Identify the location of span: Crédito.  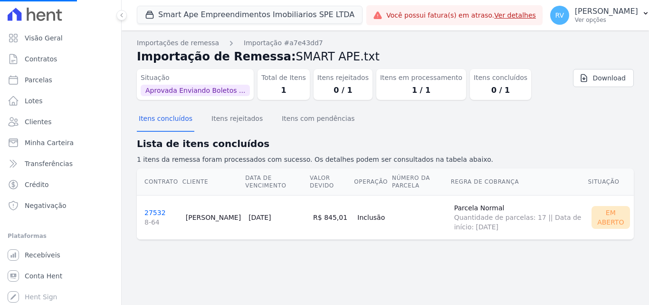
(37, 184).